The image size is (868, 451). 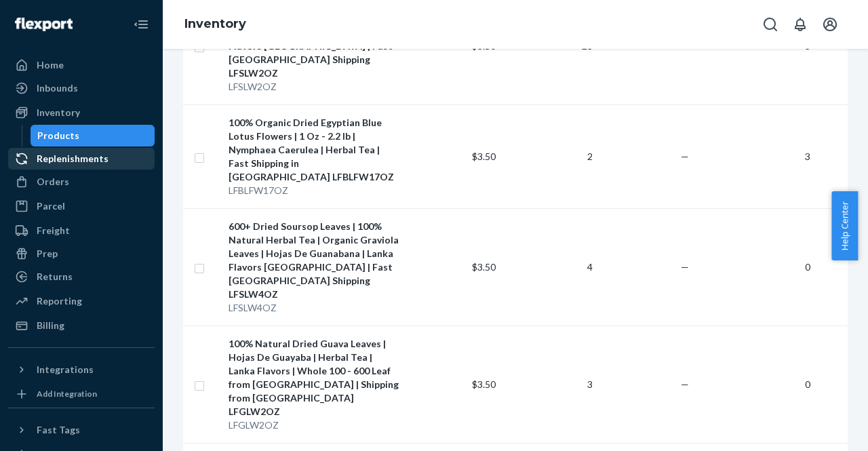 What do you see at coordinates (53, 231) in the screenshot?
I see `div: Freight` at bounding box center [53, 231].